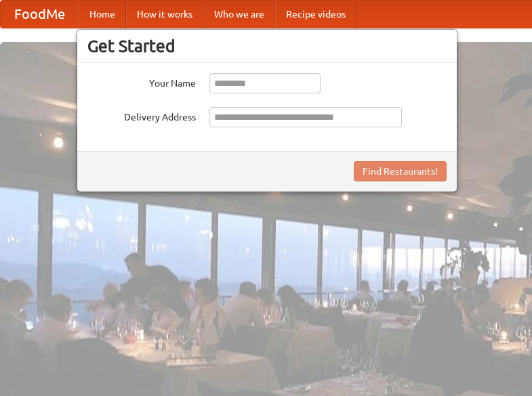  I want to click on a: Recipe videos, so click(316, 14).